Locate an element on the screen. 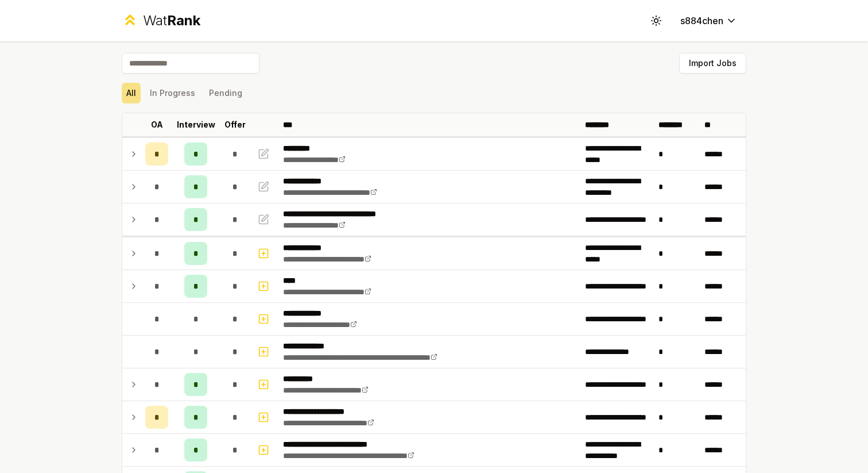 The height and width of the screenshot is (473, 868). button: Pending is located at coordinates (226, 93).